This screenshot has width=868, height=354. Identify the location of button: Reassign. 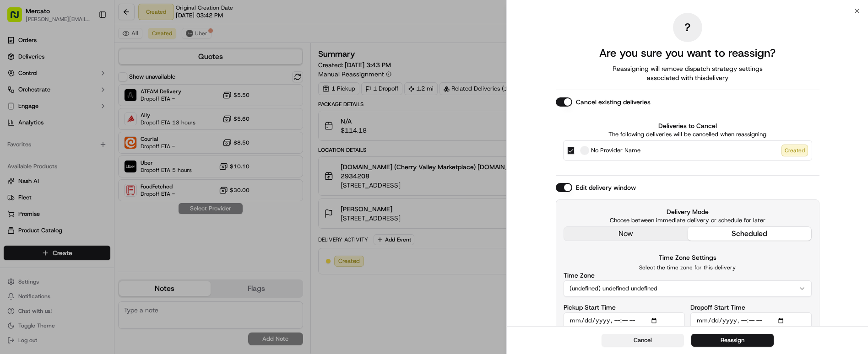
(732, 340).